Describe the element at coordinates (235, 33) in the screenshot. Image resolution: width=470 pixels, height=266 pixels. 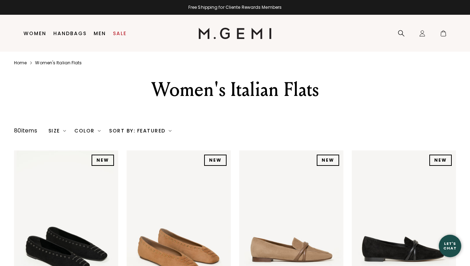
I see `img: M.Gemi` at that location.